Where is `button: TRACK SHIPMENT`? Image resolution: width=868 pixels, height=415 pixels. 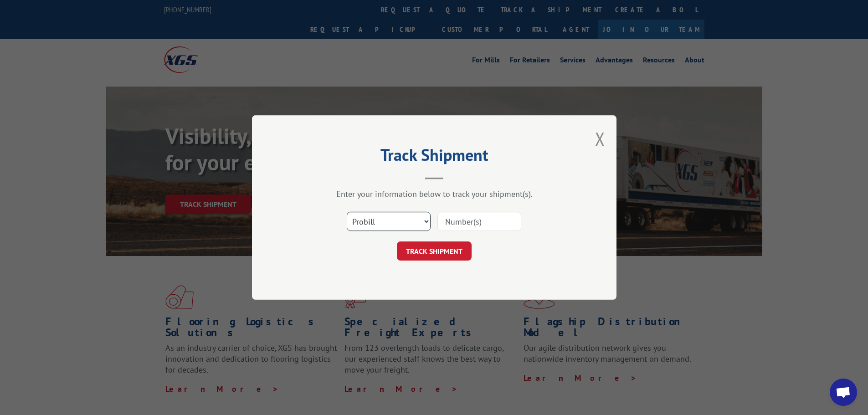 button: TRACK SHIPMENT is located at coordinates (434, 251).